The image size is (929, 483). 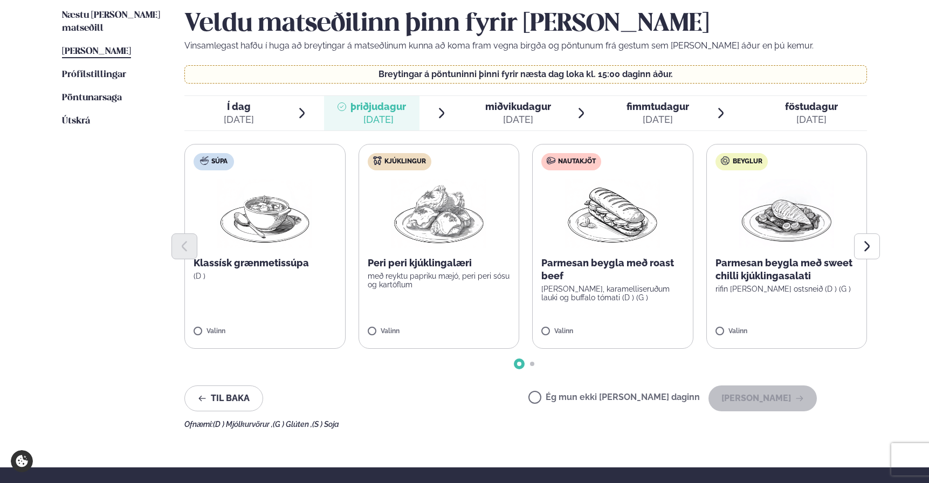 What do you see at coordinates (94, 75) in the screenshot?
I see `a: Prófílstillingar` at bounding box center [94, 75].